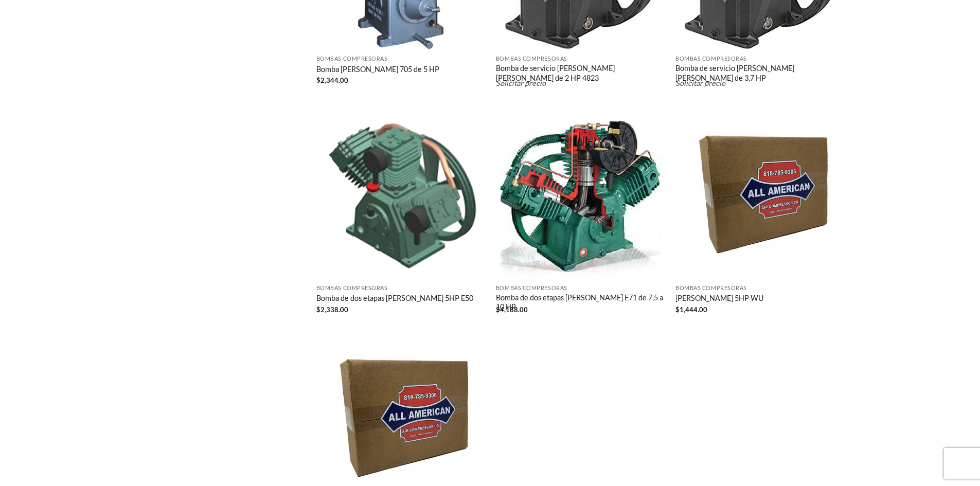 This screenshot has height=486, width=980. Describe the element at coordinates (335, 80) in the screenshot. I see `font: 2,344.00` at that location.